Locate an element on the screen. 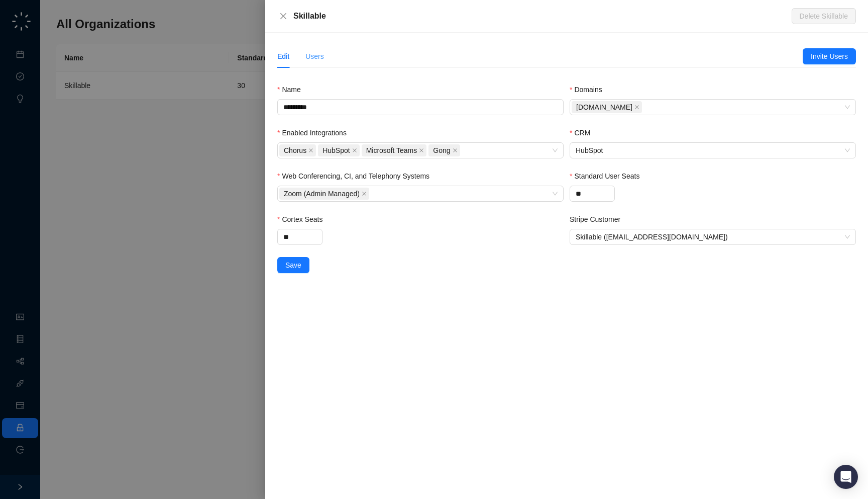  button: Delete Skillable is located at coordinates (824, 16).